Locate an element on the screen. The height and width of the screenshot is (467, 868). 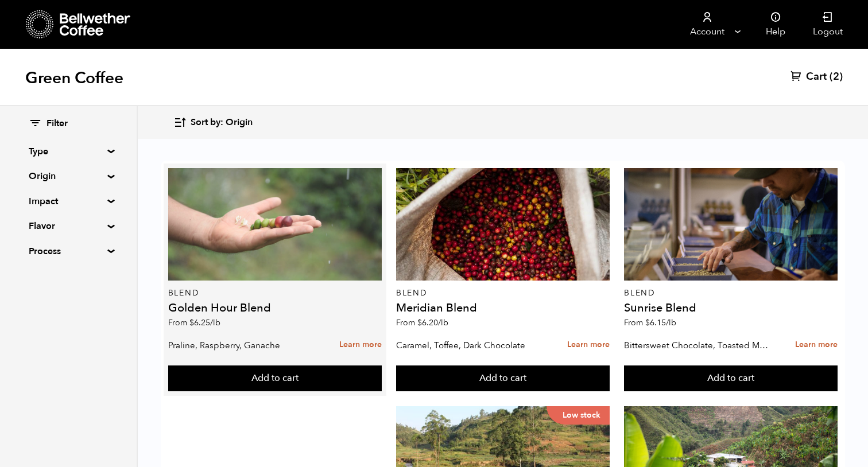
p: Praline, Raspberry, Ganache is located at coordinates (240, 345).